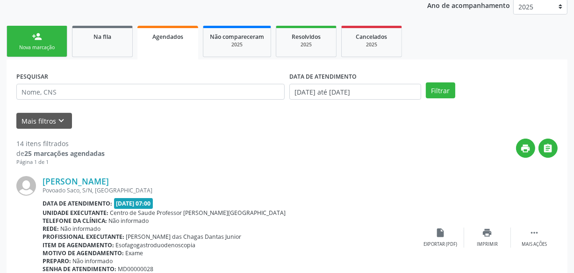 This screenshot has height=273, width=574. What do you see at coordinates (60, 143) in the screenshot?
I see `div: 14 itens filtrados` at bounding box center [60, 143].